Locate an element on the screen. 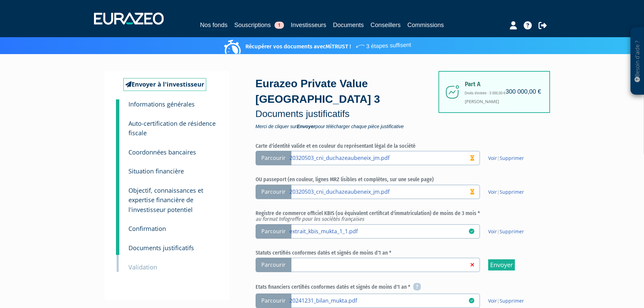 This screenshot has width=644, height=308. p: Récupérer vos documents avec is located at coordinates (318, 45).